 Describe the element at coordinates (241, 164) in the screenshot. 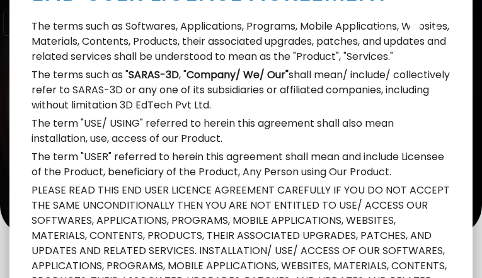

I see `p: The term "USER" referred to herein this agreement shall mean and include Licensee of the Product,...` at that location.